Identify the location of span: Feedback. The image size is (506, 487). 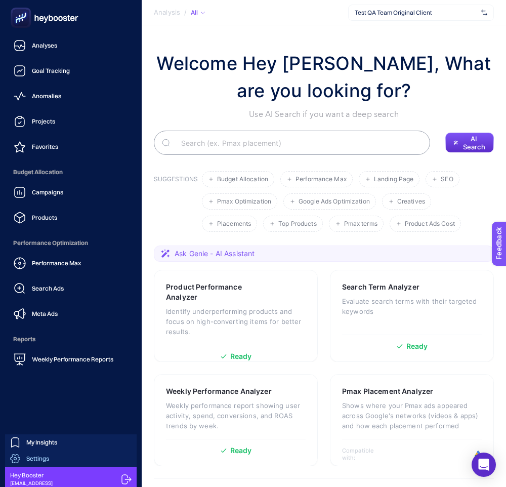
(22, 7).